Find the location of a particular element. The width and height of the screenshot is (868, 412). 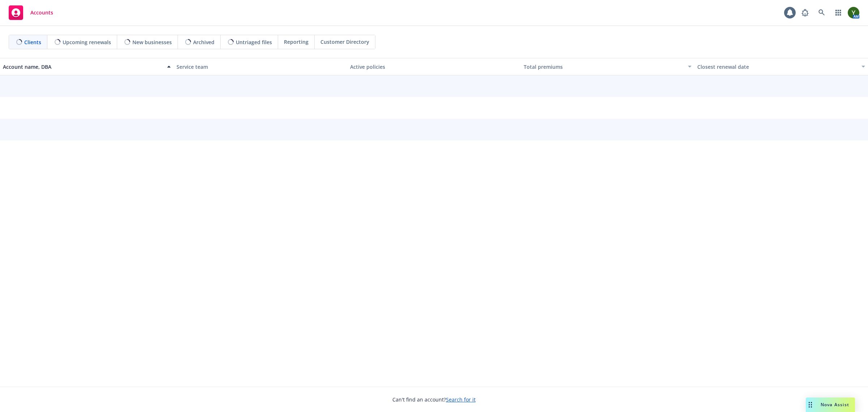

a: Search is located at coordinates (822, 13).